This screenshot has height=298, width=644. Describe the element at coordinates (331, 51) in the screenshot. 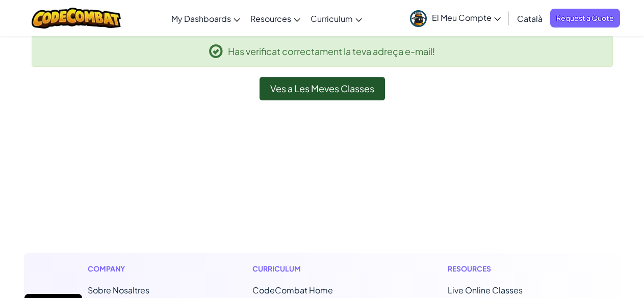

I see `span: Has verificat correctament la teva adreça e-mail!` at that location.